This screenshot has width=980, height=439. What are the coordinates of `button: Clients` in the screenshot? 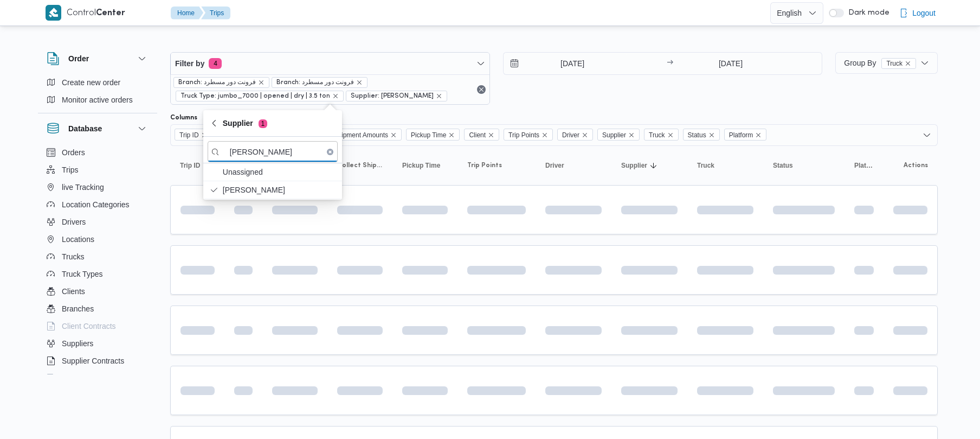 It's located at (97, 291).